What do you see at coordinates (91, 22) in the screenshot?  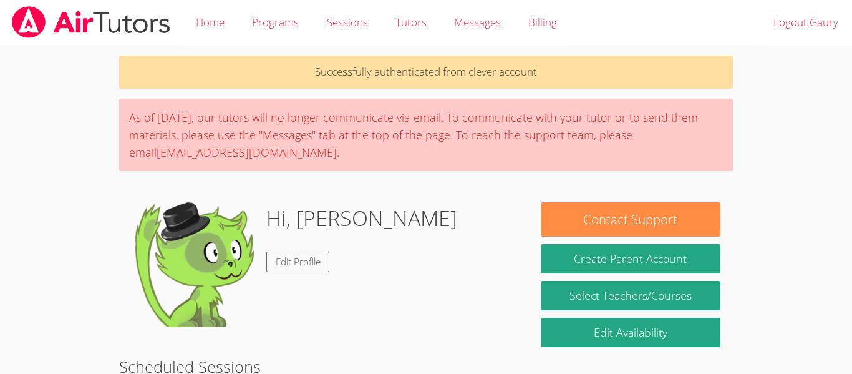 I see `img: airtutors_banner-c4298cdbf04f3fff15de1276eac7730deb9818008684d7c2e4769d2f7ddbe033.png` at bounding box center [91, 22].